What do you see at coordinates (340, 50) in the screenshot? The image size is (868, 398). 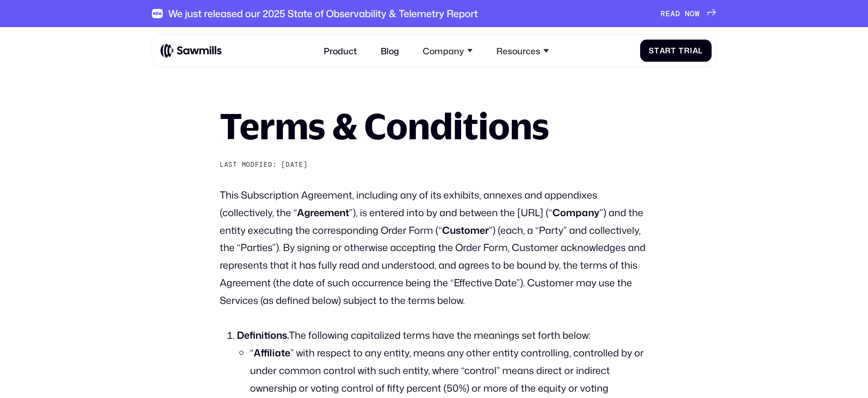 I see `a: Product` at bounding box center [340, 50].